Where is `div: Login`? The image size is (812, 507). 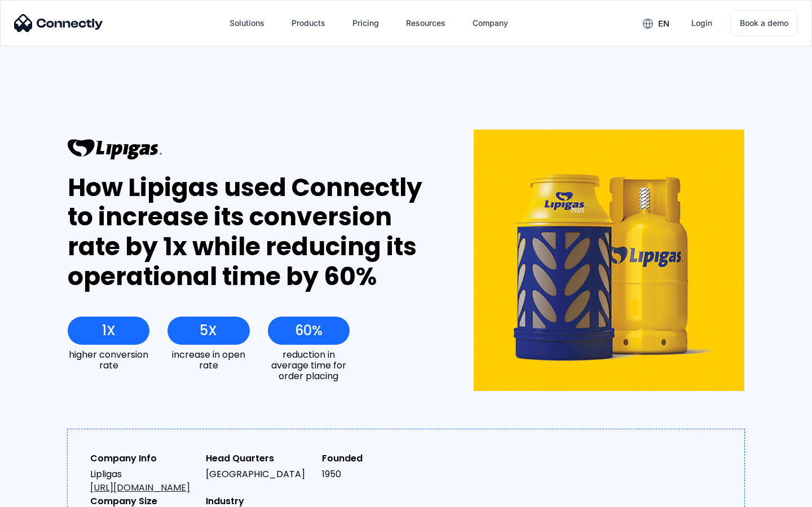
div: Login is located at coordinates (702, 23).